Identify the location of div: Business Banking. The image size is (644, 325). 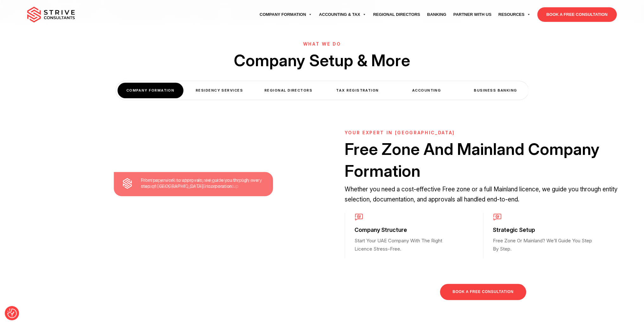
(496, 90).